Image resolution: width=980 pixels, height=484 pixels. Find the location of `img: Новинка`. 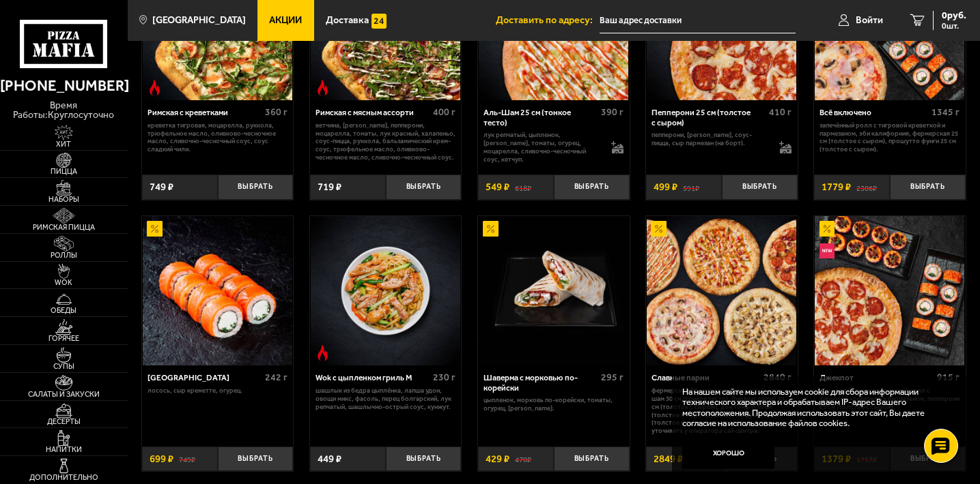

img: Новинка is located at coordinates (827, 251).